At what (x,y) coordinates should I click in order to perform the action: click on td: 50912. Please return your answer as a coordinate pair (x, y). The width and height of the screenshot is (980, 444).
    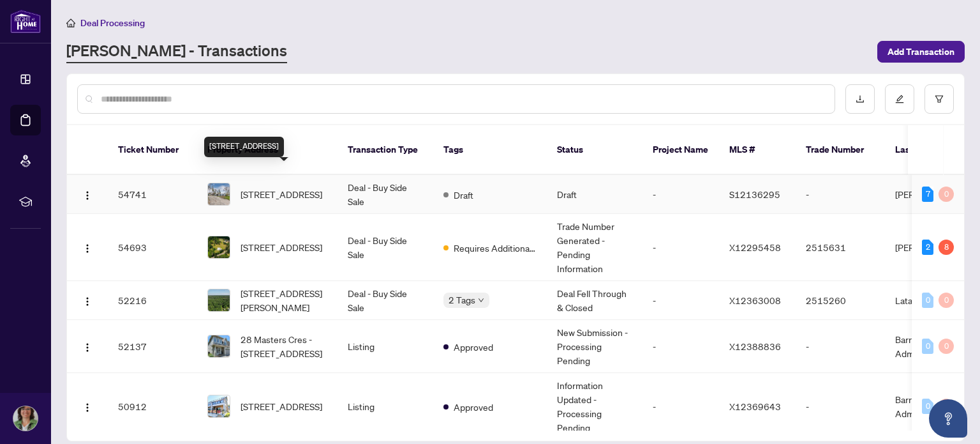
    Looking at the image, I should click on (152, 406).